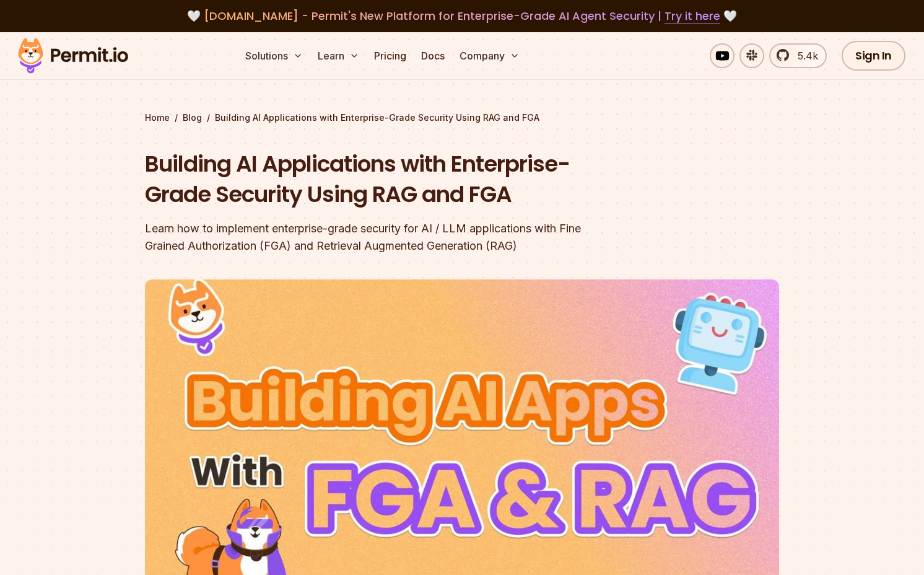 This screenshot has height=575, width=924. Describe the element at coordinates (798, 56) in the screenshot. I see `a: 5.4k` at that location.